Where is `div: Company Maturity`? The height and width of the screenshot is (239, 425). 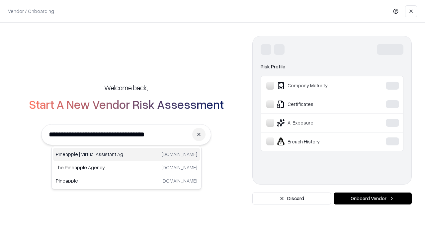
div: Company Maturity is located at coordinates (315, 86).